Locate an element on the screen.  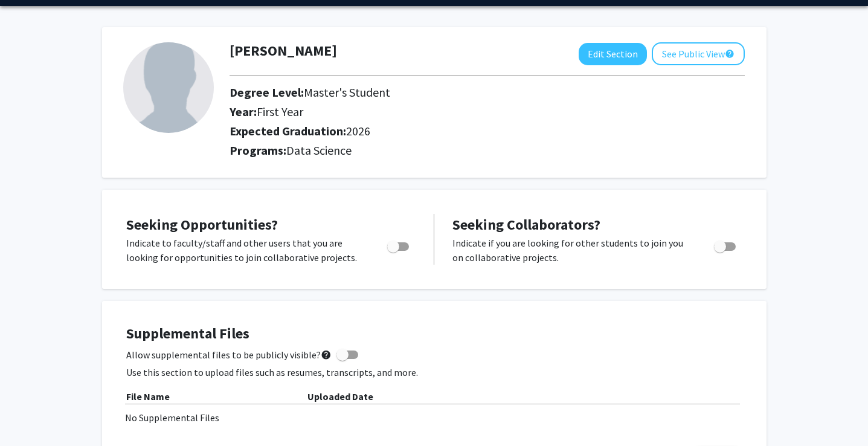
p: Indicate if you are looking for other students to join you on collaborative projects. is located at coordinates (571, 250).